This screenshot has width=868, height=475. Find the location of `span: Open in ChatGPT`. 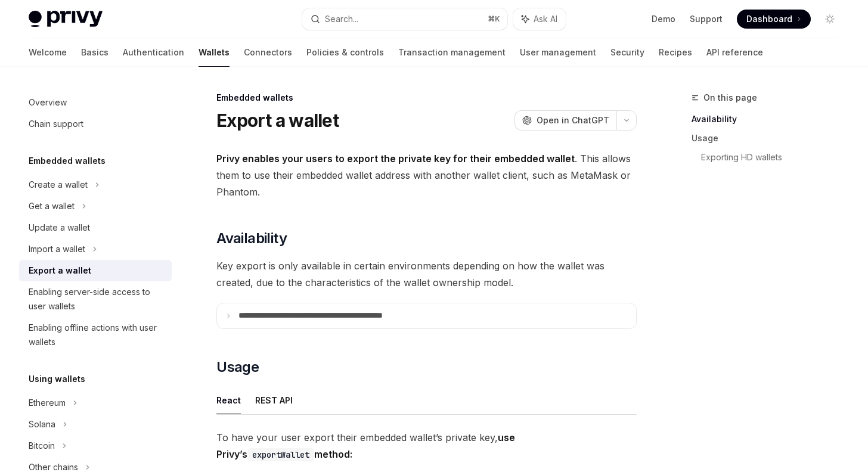

span: Open in ChatGPT is located at coordinates (573, 120).